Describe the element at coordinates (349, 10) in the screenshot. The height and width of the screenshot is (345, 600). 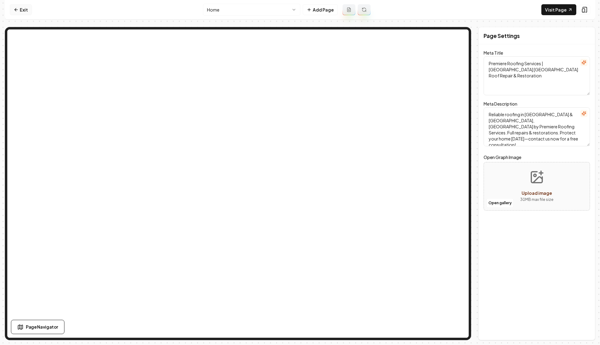
I see `button: Add admin page prompt` at that location.